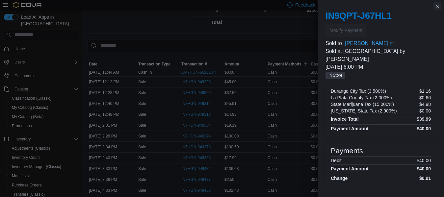  What do you see at coordinates (361, 98) in the screenshot?
I see `h6: La Plata County Tax (2.000%)` at bounding box center [361, 98].